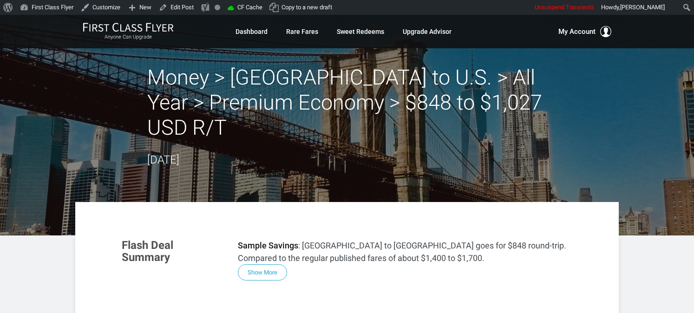 The width and height of the screenshot is (694, 313). I want to click on small: Anyone Can Upgrade, so click(128, 37).